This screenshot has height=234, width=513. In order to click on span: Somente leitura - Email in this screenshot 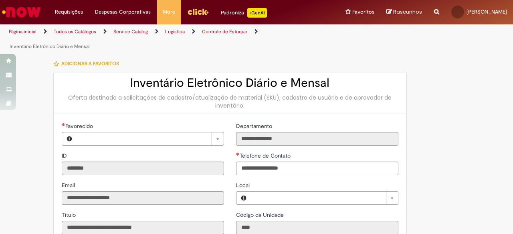, I will do `click(69, 186)`.